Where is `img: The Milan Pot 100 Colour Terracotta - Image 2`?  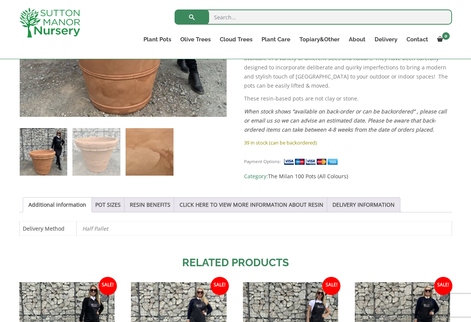 img: The Milan Pot 100 Colour Terracotta - Image 2 is located at coordinates (96, 152).